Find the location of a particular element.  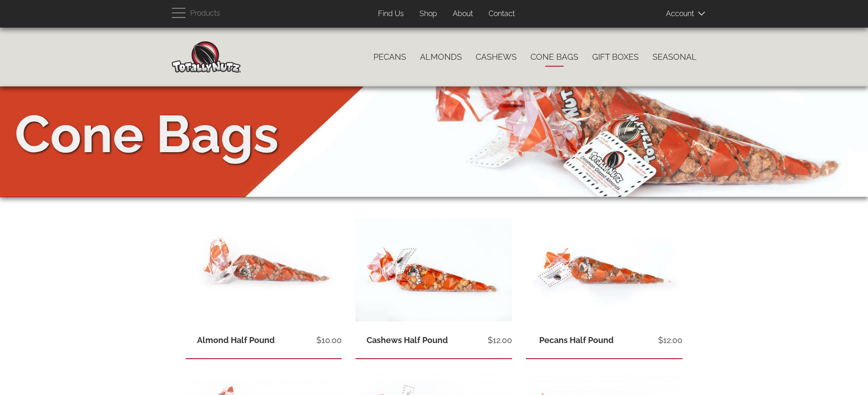

img: half pound of cinnamon roasted pecans is located at coordinates (604, 270).